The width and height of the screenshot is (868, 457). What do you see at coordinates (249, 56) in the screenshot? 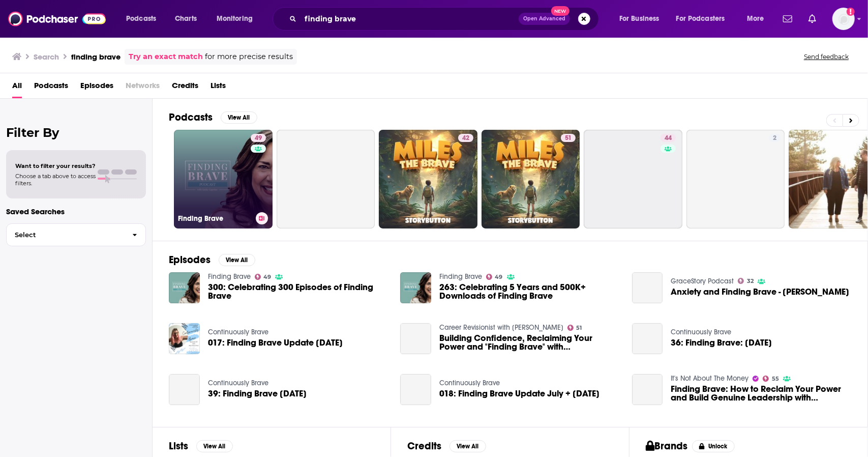
I see `span: for more precise results` at bounding box center [249, 56].